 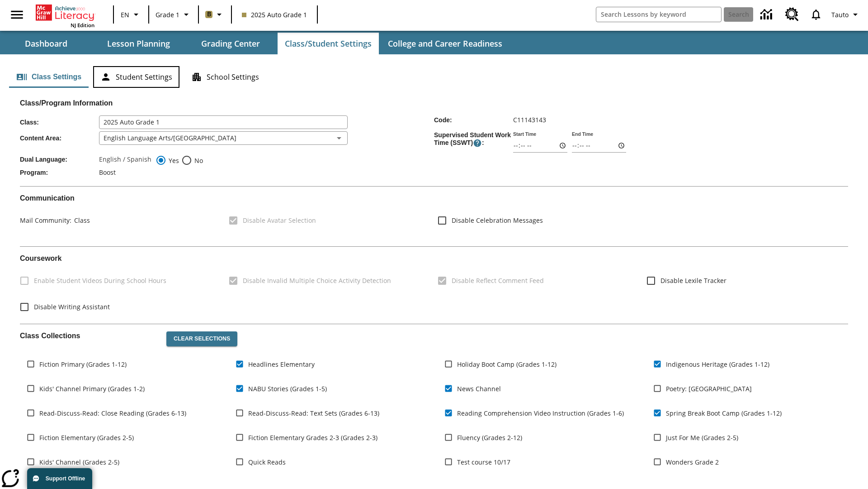 I want to click on span: Content Area :, so click(x=60, y=138).